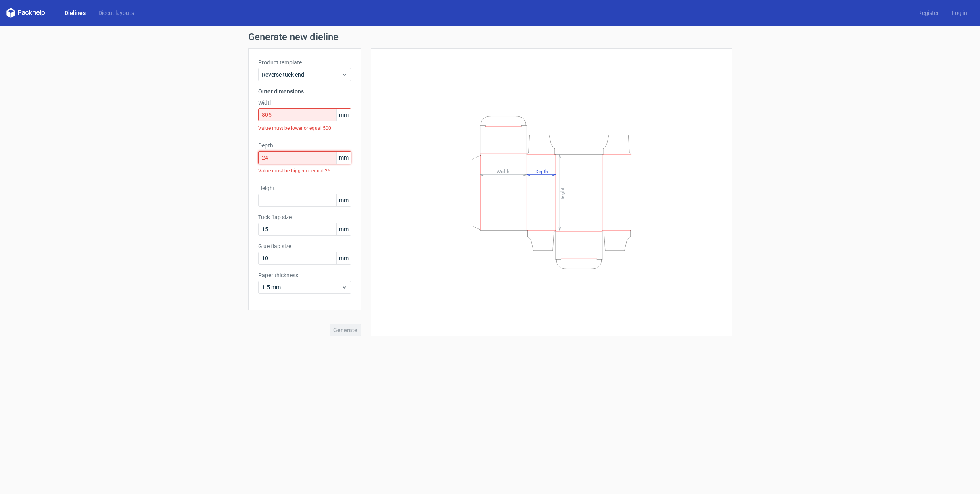 Image resolution: width=980 pixels, height=494 pixels. What do you see at coordinates (959, 13) in the screenshot?
I see `a: Log in` at bounding box center [959, 13].